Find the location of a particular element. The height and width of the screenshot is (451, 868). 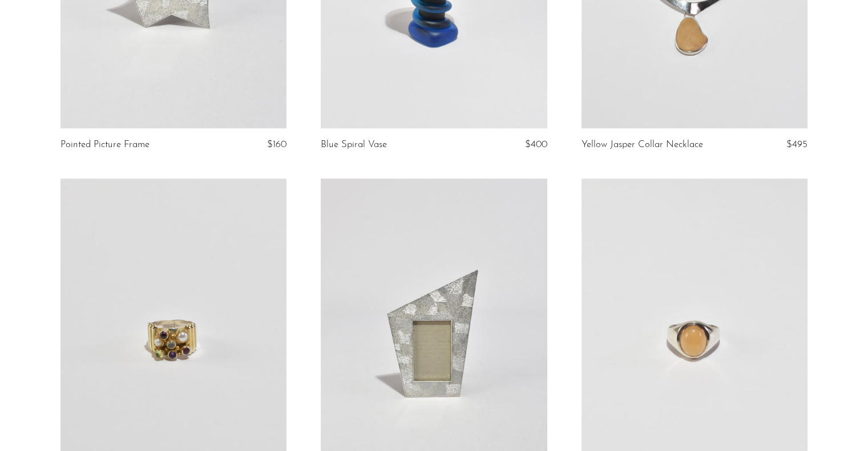

span: $160 is located at coordinates (276, 144).